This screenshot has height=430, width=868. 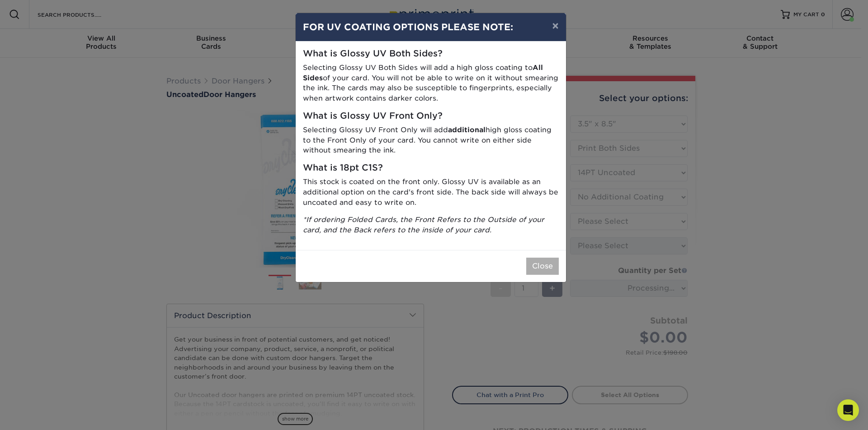 I want to click on p: Selecting Glossy UV Both Sides will add a high gloss coating to of your card. You will not be abl..., so click(x=430, y=83).